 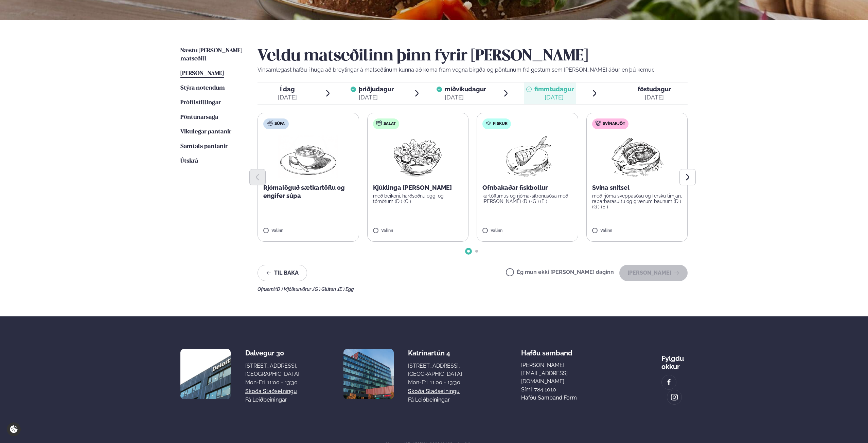 I want to click on span: Vikulegar pantanir, so click(x=206, y=132).